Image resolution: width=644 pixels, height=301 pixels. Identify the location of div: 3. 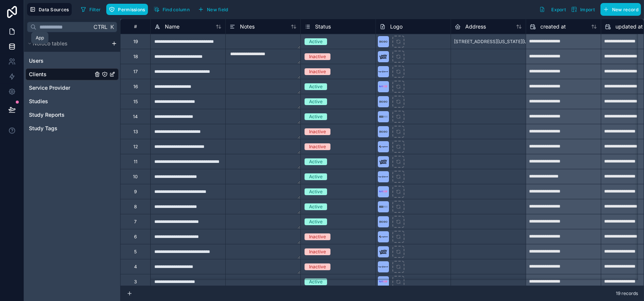
(135, 282).